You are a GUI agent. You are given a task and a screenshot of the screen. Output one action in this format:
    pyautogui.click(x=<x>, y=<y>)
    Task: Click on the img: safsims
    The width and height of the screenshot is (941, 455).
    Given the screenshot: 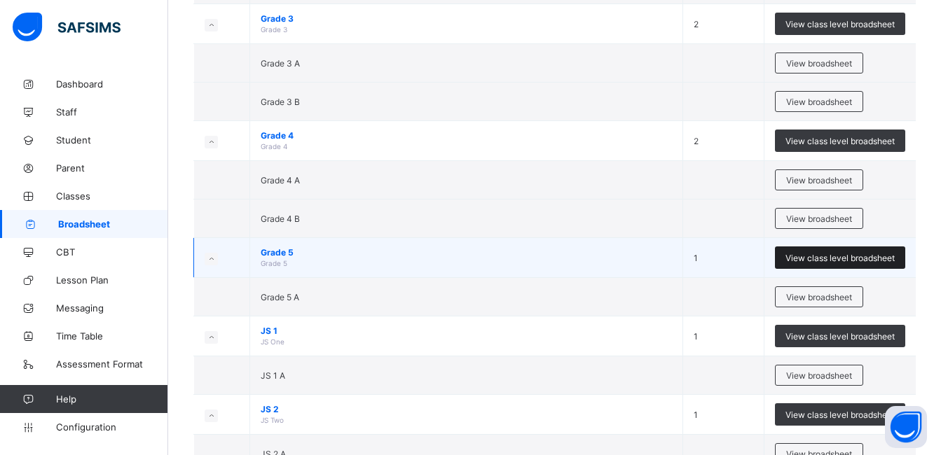 What is the action you would take?
    pyautogui.click(x=67, y=27)
    